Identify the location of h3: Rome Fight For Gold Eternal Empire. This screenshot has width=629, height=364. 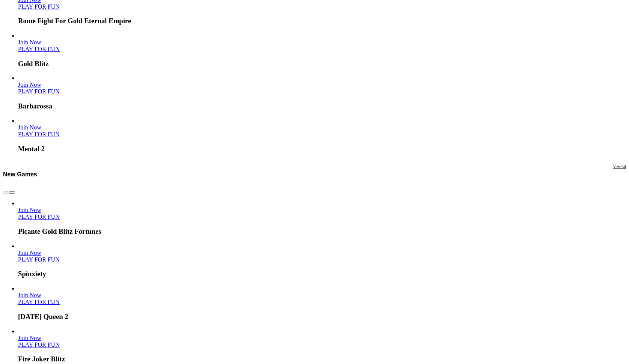
(322, 21).